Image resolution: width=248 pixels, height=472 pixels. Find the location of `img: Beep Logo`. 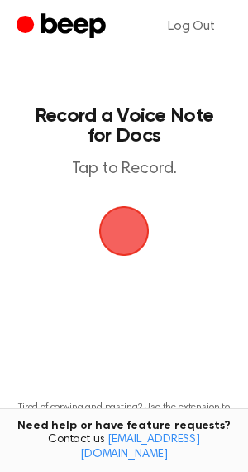

img: Beep Logo is located at coordinates (124, 231).